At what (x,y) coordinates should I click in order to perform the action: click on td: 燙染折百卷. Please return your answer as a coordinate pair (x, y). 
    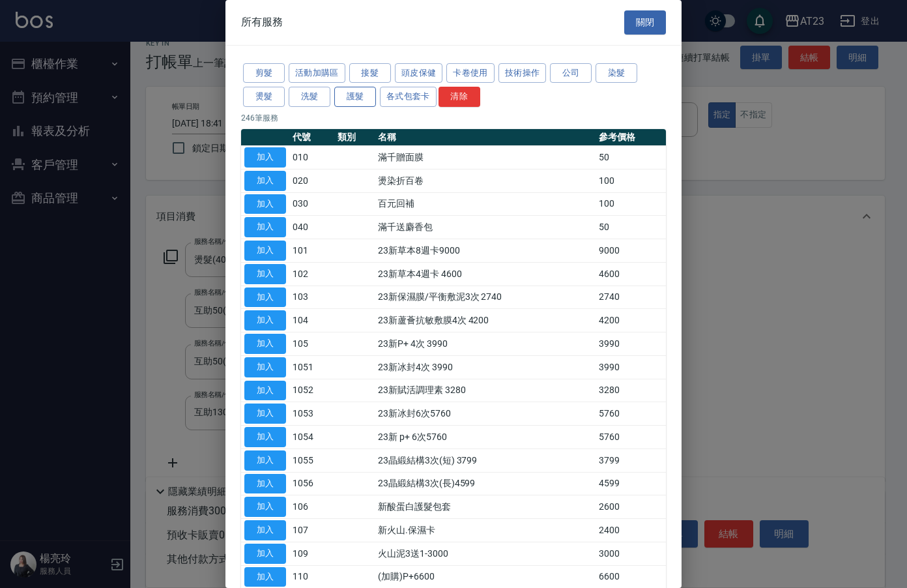
    Looking at the image, I should click on (485, 180).